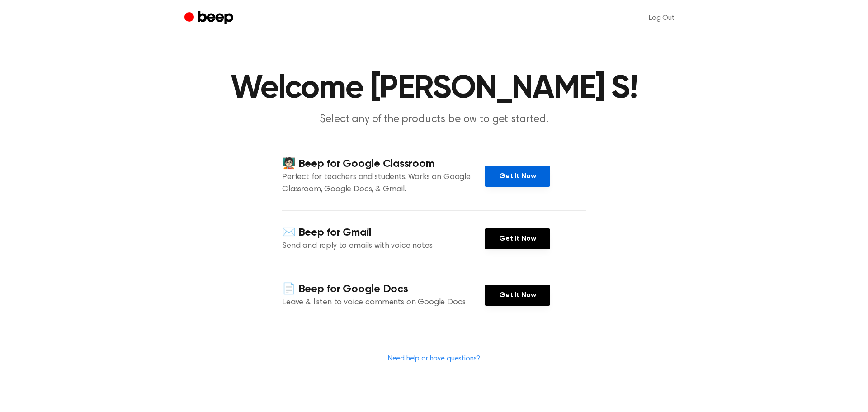  What do you see at coordinates (383, 303) in the screenshot?
I see `p: Leave & listen to voice comments on Google Docs` at bounding box center [383, 303].